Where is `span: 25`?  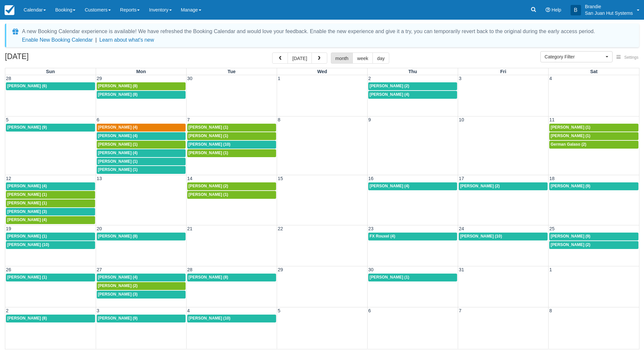 span: 25 is located at coordinates (552, 229).